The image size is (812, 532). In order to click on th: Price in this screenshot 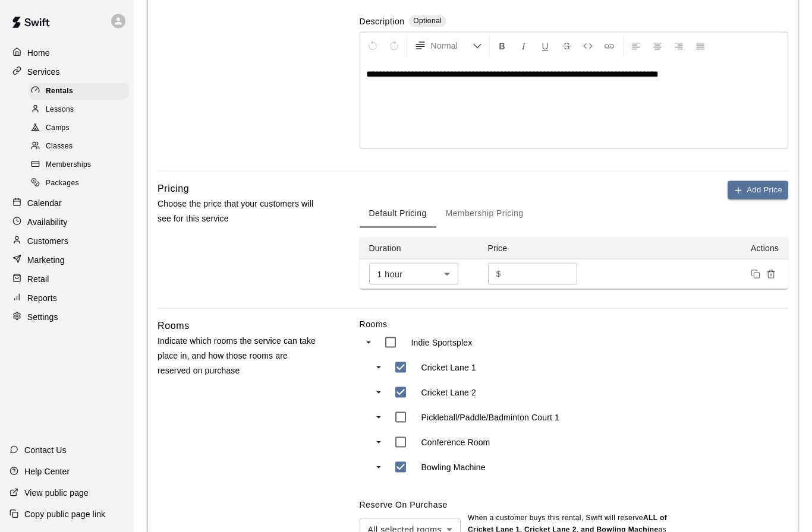, I will do `click(538, 248)`.